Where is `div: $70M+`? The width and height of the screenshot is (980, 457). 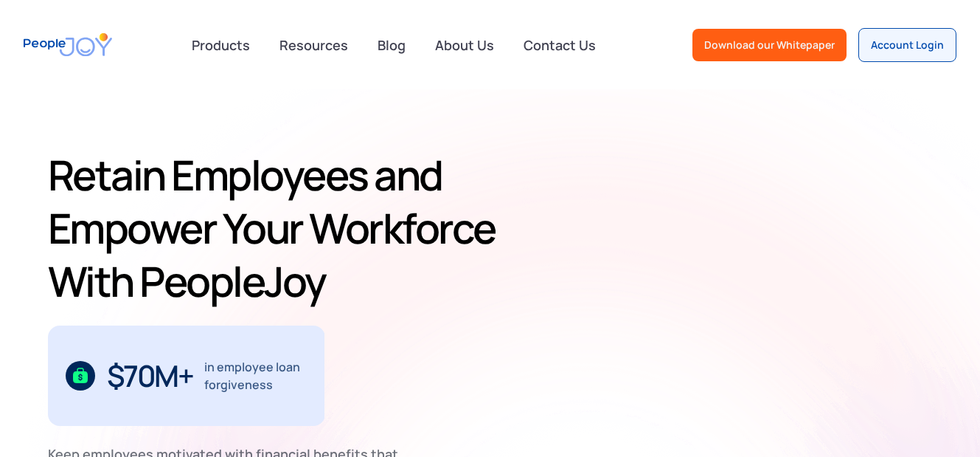
div: $70M+ is located at coordinates (150, 376).